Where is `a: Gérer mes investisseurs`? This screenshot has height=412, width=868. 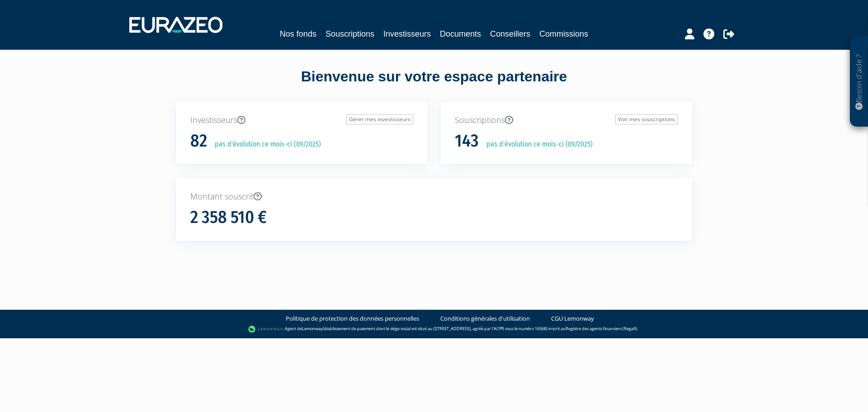 a: Gérer mes investisseurs is located at coordinates (380, 120).